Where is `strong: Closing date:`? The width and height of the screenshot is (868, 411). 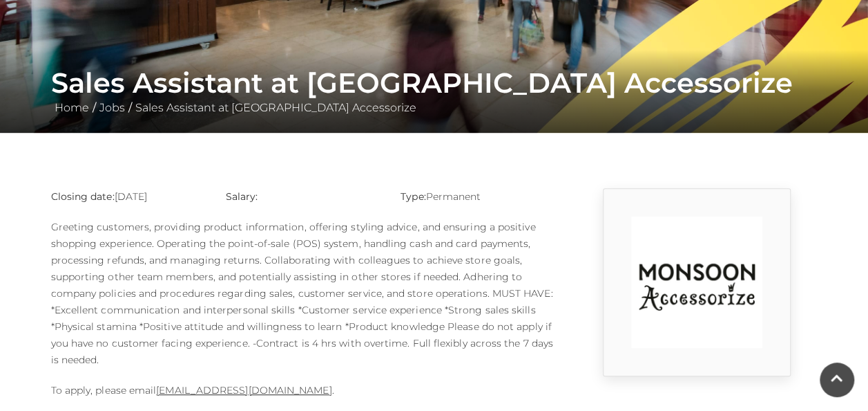
strong: Closing date: is located at coordinates (83, 196).